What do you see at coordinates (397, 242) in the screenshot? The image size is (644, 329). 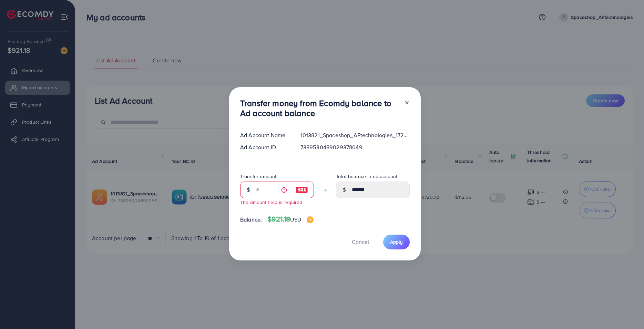 I see `button: Apply` at bounding box center [397, 242].